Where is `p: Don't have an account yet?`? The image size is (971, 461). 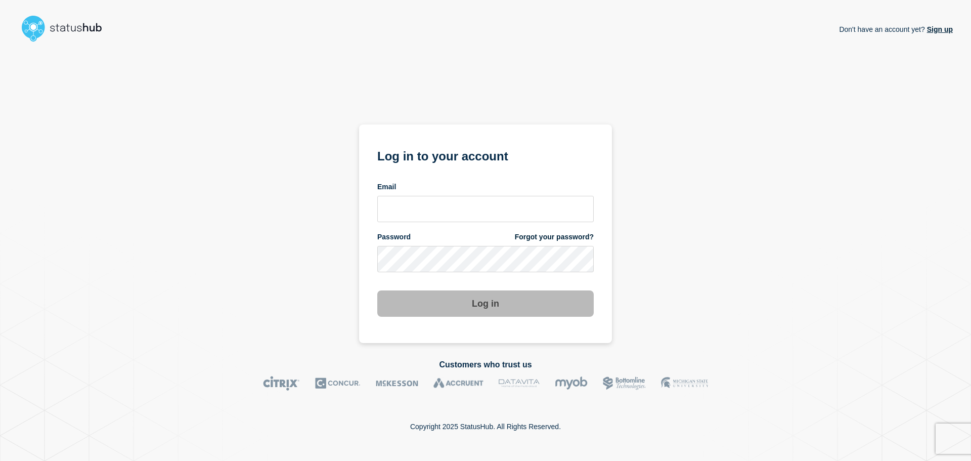 p: Don't have an account yet? is located at coordinates (895, 29).